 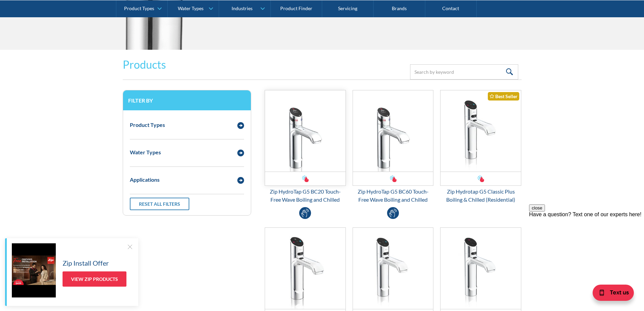 I want to click on img: Zip Hydrotap G5 Classic Plus Boiling & Chilled (Residential), so click(x=481, y=131).